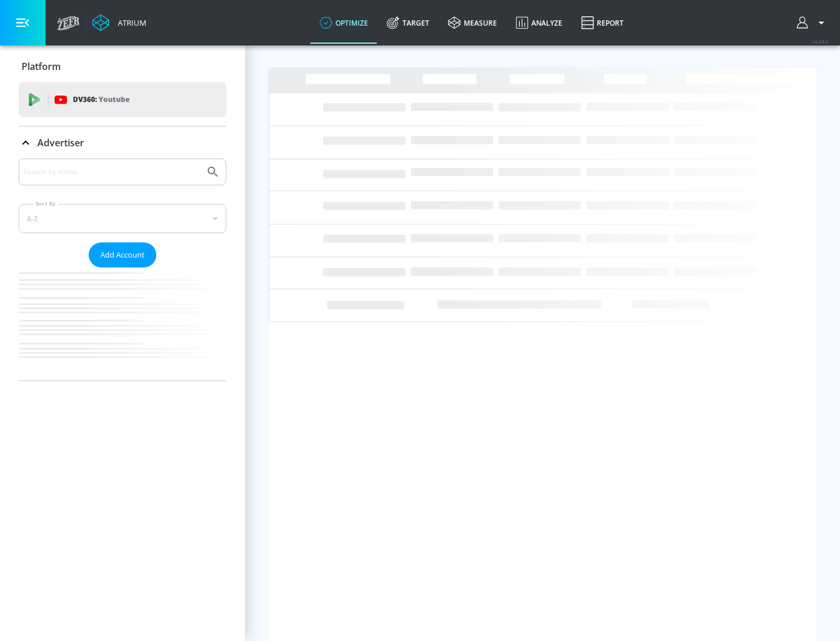 This screenshot has width=840, height=641. Describe the element at coordinates (119, 23) in the screenshot. I see `a: Atrium` at that location.